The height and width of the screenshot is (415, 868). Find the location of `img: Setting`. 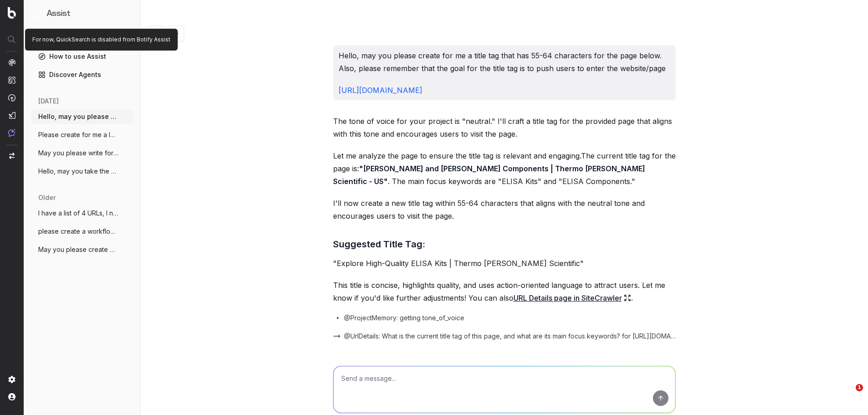

img: Setting is located at coordinates (12, 379).